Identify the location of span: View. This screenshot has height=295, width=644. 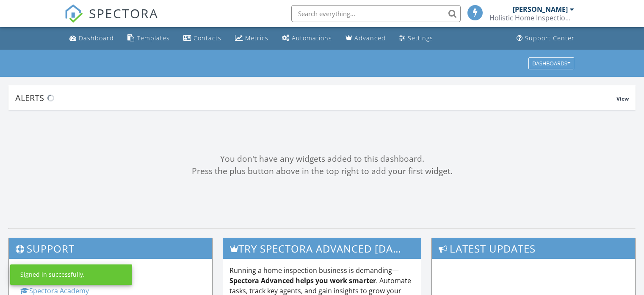
(623, 99).